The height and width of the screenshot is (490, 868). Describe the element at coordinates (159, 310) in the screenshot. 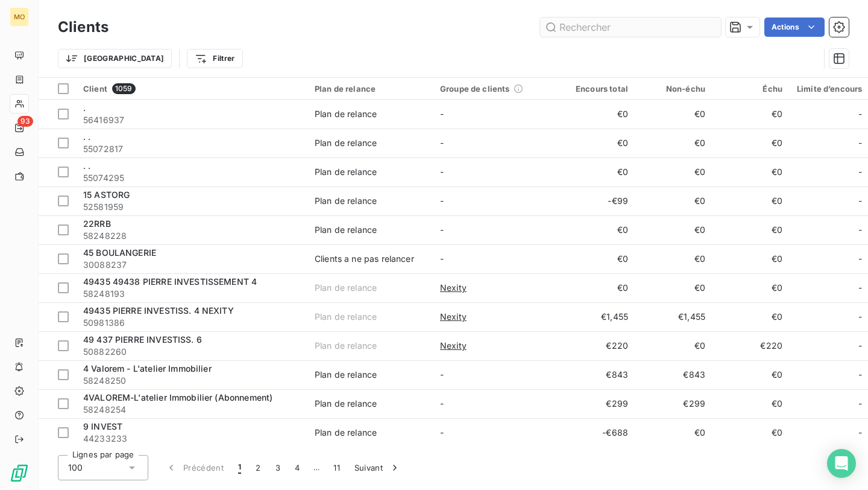

I see `span: 49435 PIERRE INVESTISS. 4 NEXITY` at that location.